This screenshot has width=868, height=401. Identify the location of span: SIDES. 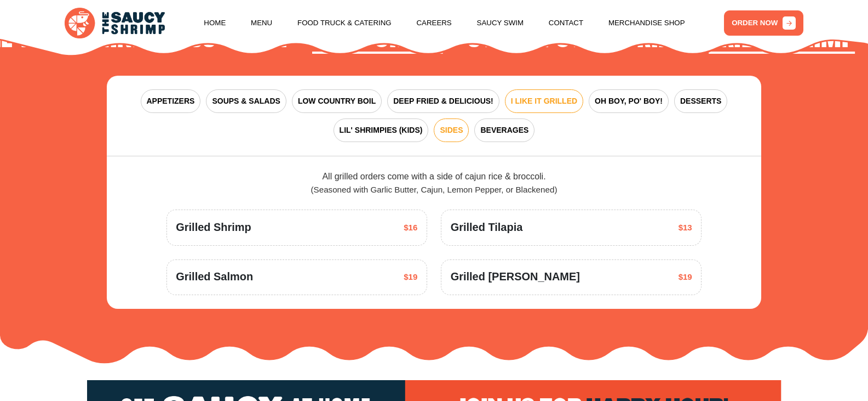
(451, 130).